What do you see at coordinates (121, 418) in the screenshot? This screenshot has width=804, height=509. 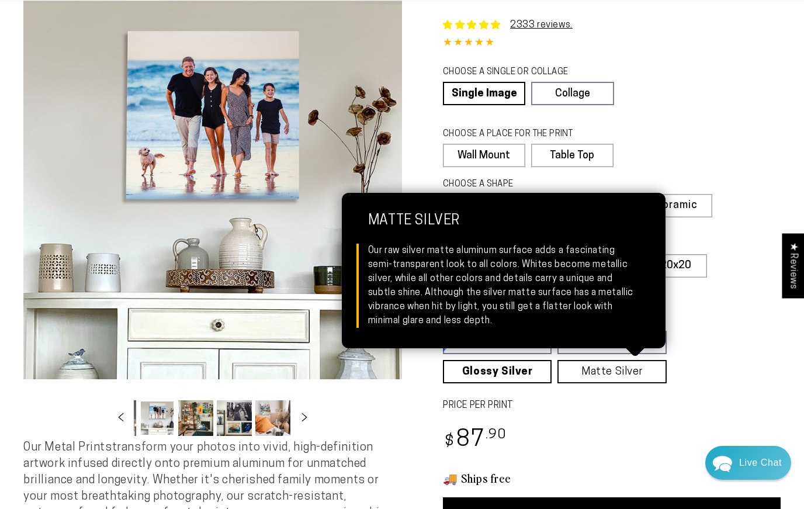 I see `button: Slide left` at bounding box center [121, 418].